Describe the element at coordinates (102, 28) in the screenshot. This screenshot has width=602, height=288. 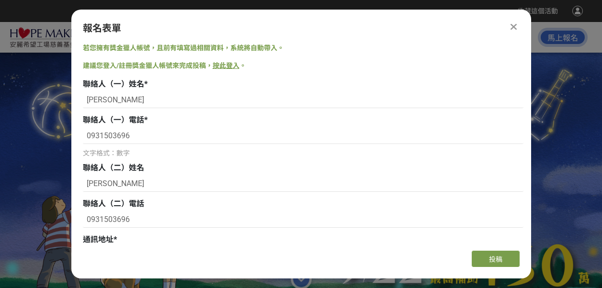
I see `span: 報名表單` at that location.